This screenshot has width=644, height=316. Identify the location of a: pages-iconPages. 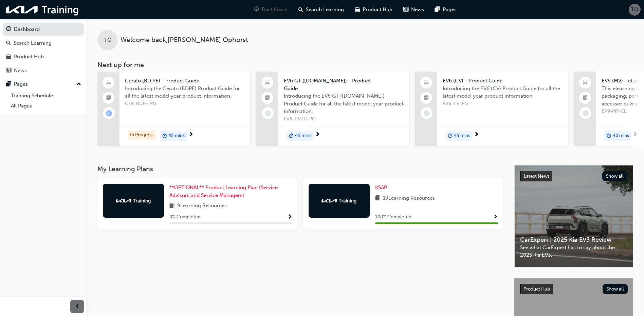
(446, 10).